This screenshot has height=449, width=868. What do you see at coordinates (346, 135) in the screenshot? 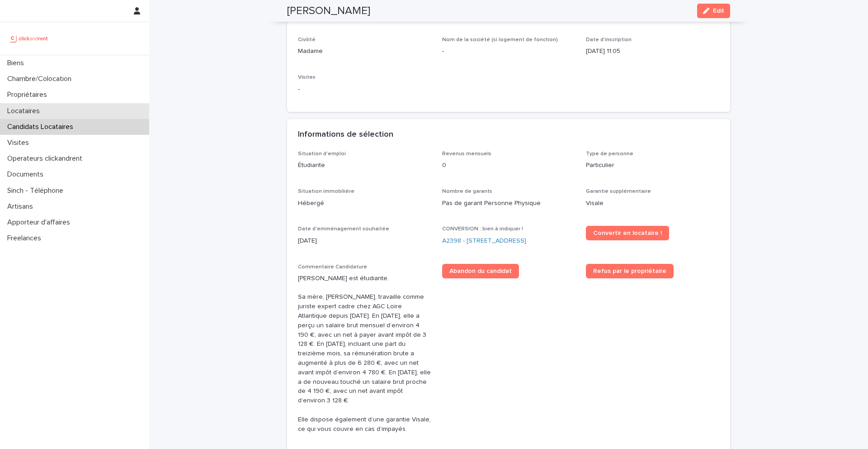
I see `h2: Informations de sélection` at bounding box center [346, 135].